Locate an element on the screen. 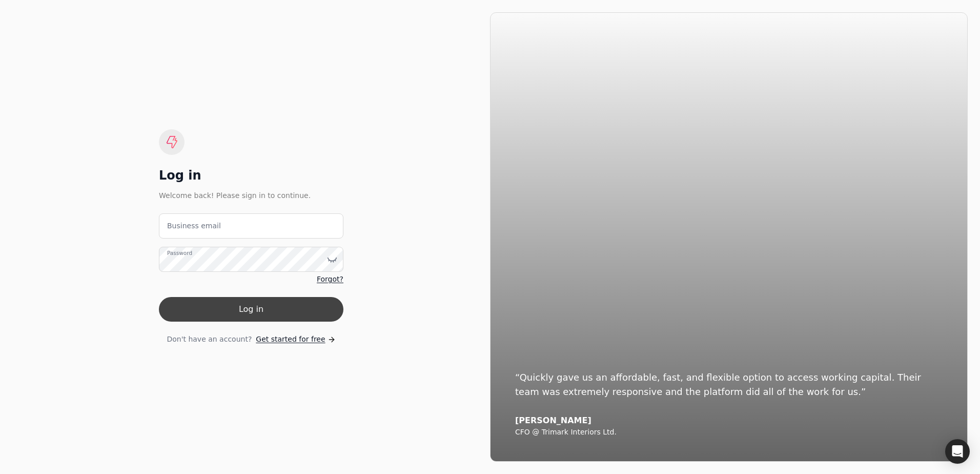 The width and height of the screenshot is (980, 474). a: Get started for free is located at coordinates (295, 339).